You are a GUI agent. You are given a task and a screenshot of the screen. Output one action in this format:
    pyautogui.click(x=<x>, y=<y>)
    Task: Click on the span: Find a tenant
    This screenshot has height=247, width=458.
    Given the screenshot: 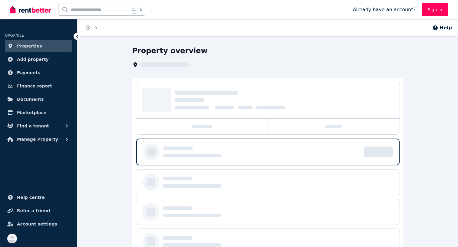 What is the action you would take?
    pyautogui.click(x=33, y=126)
    